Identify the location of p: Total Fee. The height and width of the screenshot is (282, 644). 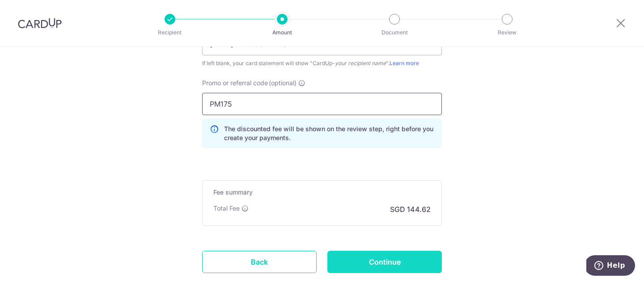
(226, 209).